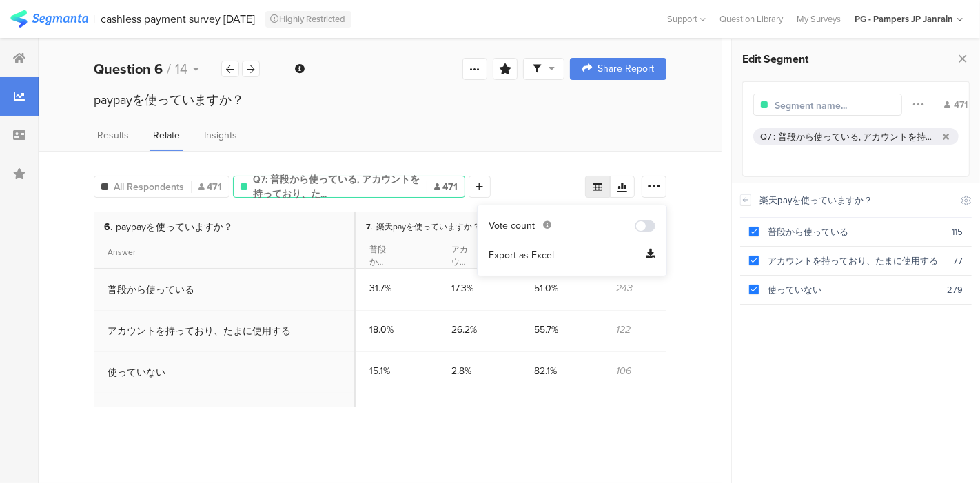 This screenshot has width=980, height=483. Describe the element at coordinates (181, 69) in the screenshot. I see `span: 14` at that location.